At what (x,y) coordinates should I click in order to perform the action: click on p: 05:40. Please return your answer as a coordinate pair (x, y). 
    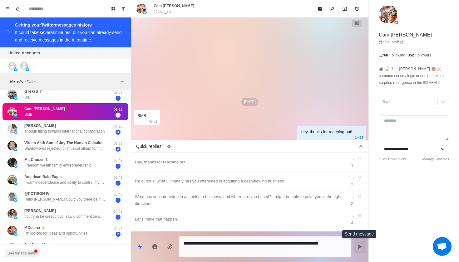
    Looking at the image, I should click on (118, 194).